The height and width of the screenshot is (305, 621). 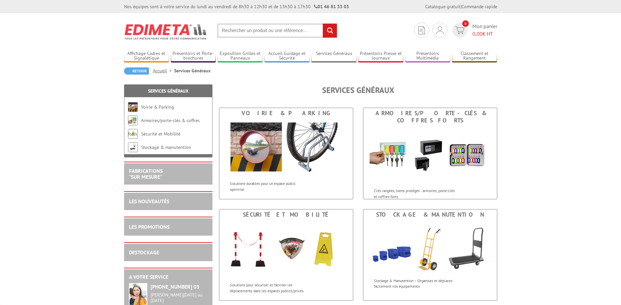 What do you see at coordinates (414, 283) in the screenshot?
I see `p: Stockage & Manutention – Organisez et déplacez facilement vos équipements` at bounding box center [414, 283].